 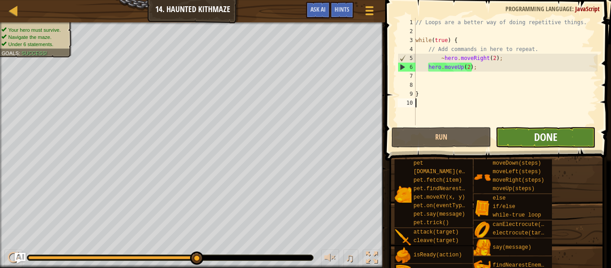 I want to click on span: if/else, so click(x=504, y=207).